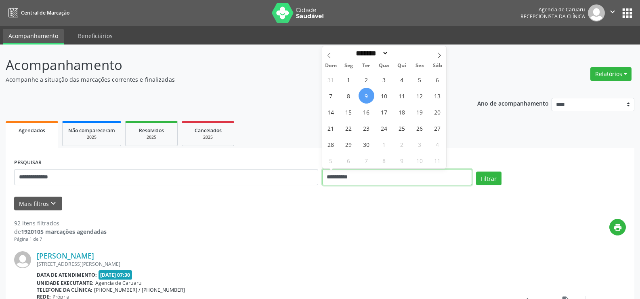 The width and height of the screenshot is (640, 299). What do you see at coordinates (384, 79) in the screenshot?
I see `span: Setembro 3, 2025` at bounding box center [384, 79].